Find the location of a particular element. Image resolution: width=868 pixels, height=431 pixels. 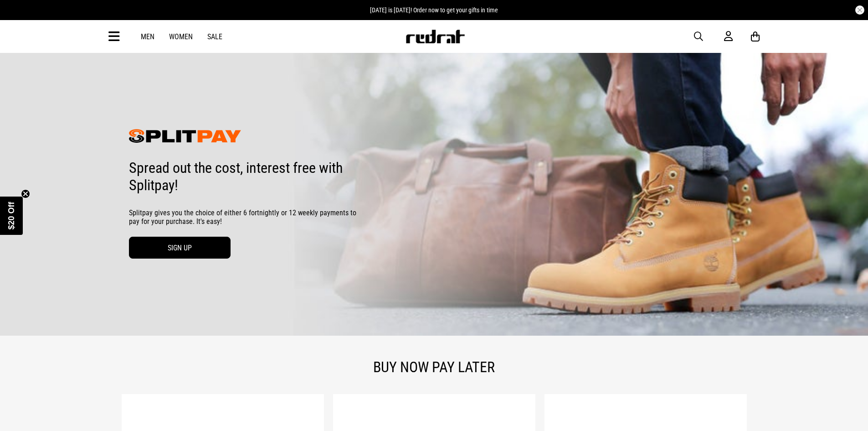

button: Open LiveChat chat widget is located at coordinates (21, 17).